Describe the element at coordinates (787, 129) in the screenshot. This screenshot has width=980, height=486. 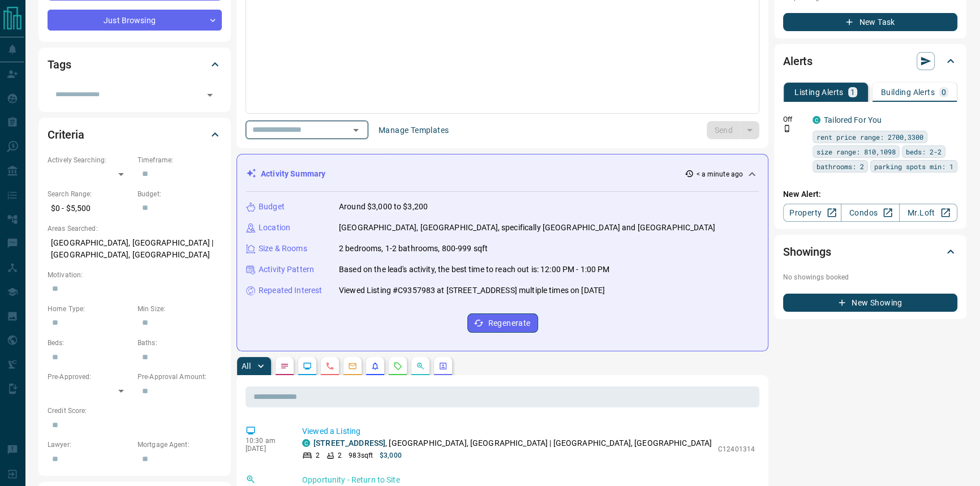
I see `svg: Push Notification Only` at that location.